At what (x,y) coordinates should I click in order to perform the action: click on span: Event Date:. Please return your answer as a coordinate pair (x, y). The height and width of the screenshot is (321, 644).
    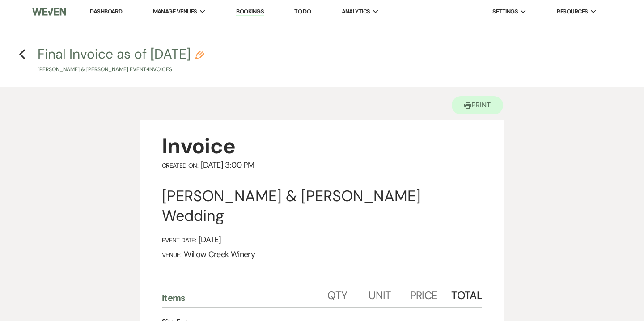
    Looking at the image, I should click on (179, 240).